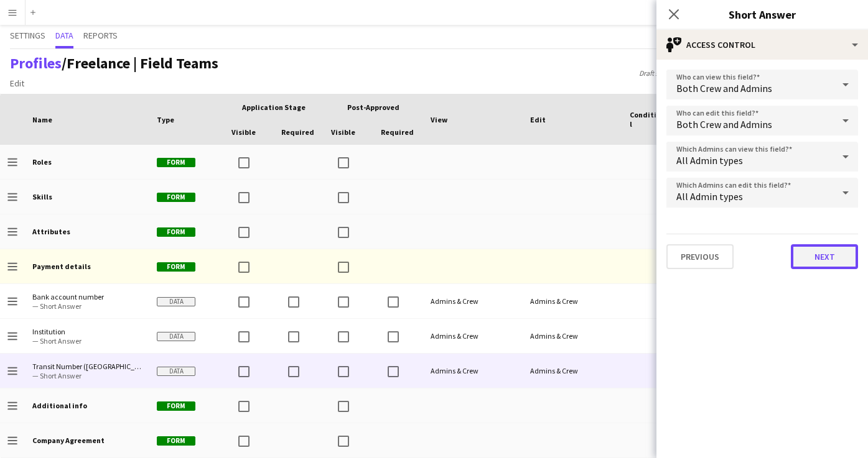  I want to click on span: Name, so click(42, 119).